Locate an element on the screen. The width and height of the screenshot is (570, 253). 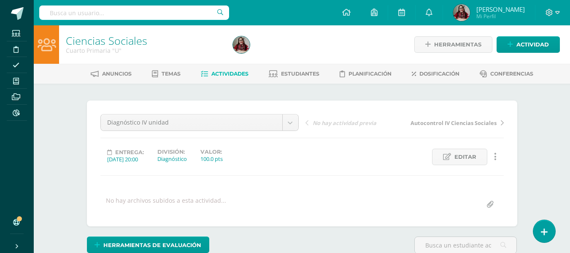
div: 100.0 pts is located at coordinates (212, 159).